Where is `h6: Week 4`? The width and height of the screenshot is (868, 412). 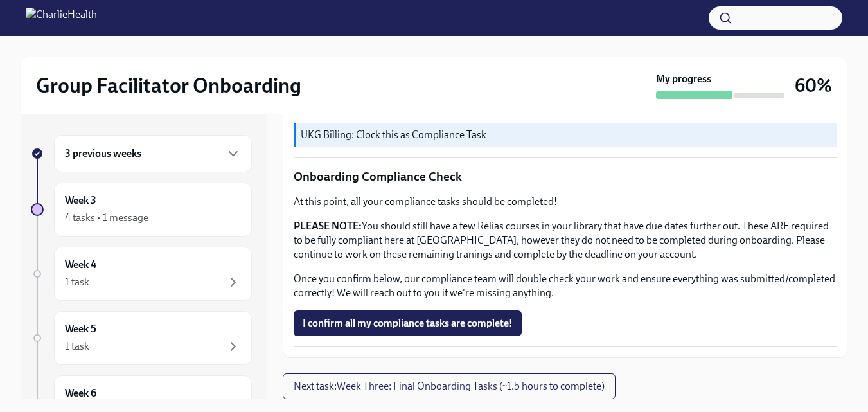
h6: Week 4 is located at coordinates (80, 265).